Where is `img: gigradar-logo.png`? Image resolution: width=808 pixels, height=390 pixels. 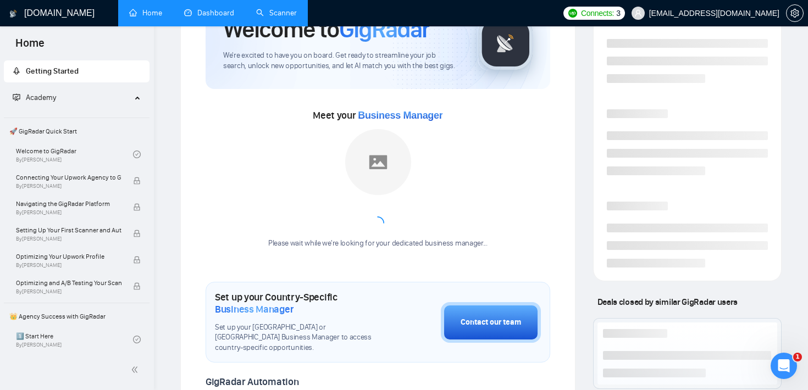 img: gigradar-logo.png is located at coordinates (506, 43).